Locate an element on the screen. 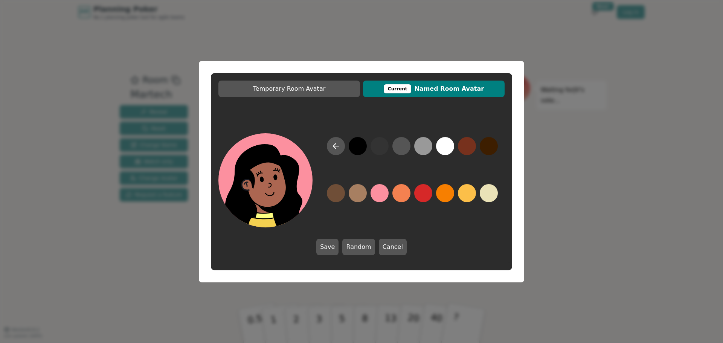 This screenshot has width=723, height=343. button: Temporary Room Avatar is located at coordinates (289, 89).